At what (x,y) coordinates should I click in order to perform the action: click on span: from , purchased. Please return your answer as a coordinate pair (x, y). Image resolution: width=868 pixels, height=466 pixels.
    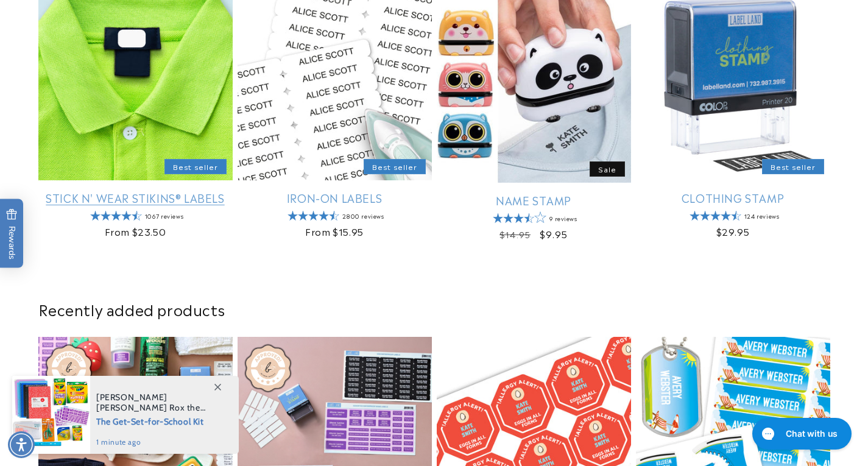
    Looking at the image, I should click on (161, 403).